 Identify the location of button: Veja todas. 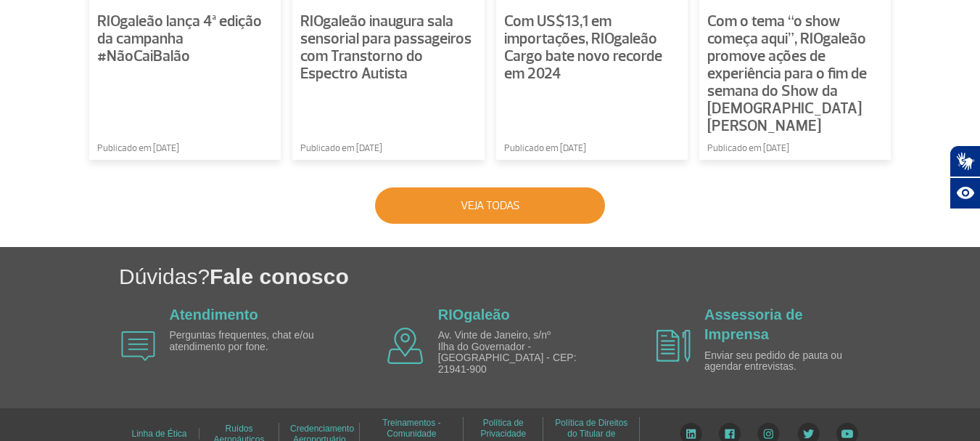
(490, 205).